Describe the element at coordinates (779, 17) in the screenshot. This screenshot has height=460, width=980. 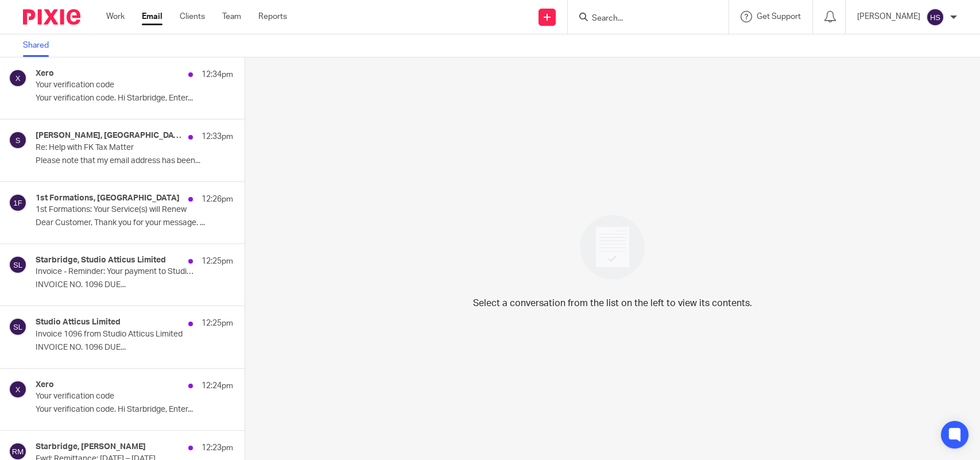
I see `span: Get Support` at that location.